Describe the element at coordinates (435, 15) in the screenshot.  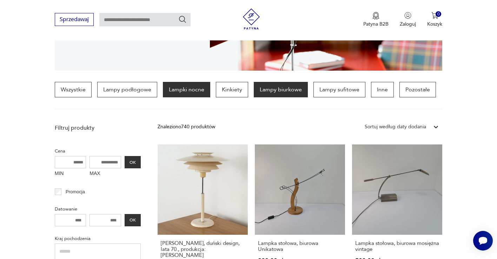
I see `img: Ikona koszyka` at that location.